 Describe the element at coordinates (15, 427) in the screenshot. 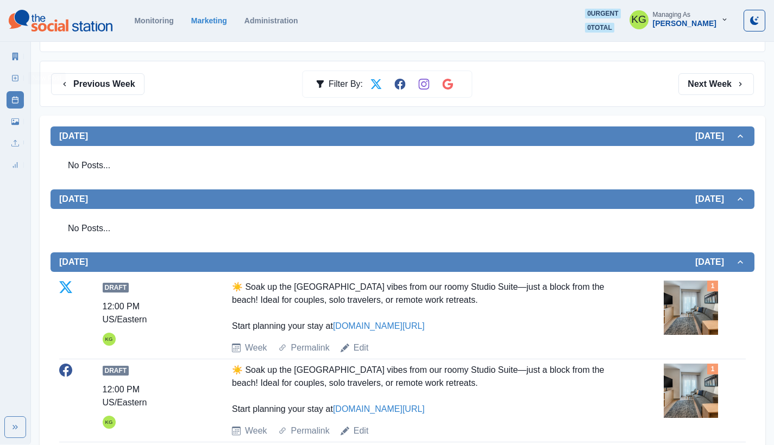

I see `button: Expand` at that location.